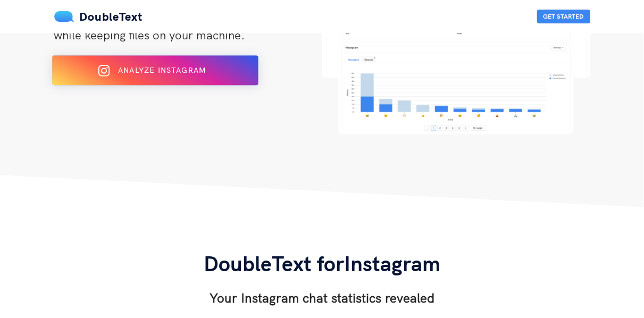 This screenshot has width=644, height=318. Describe the element at coordinates (65, 16) in the screenshot. I see `img: mS3x8y1f88AAAAABJRU5ErkJggg==` at that location.